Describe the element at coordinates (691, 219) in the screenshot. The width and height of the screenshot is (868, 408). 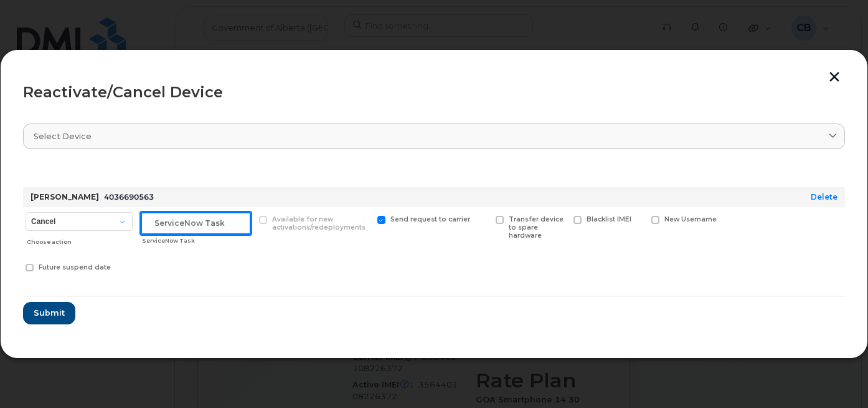
I see `span: New Username` at that location.